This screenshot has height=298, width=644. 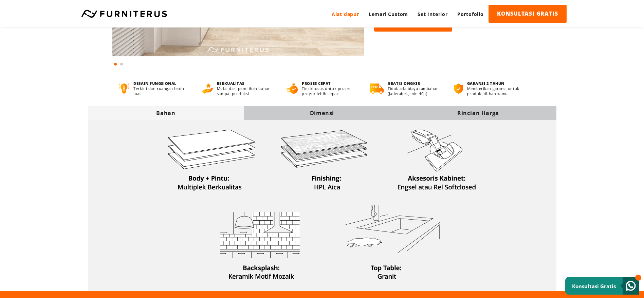 What do you see at coordinates (155, 83) in the screenshot?
I see `font: DESAIN FUNGSIONAL` at bounding box center [155, 83].